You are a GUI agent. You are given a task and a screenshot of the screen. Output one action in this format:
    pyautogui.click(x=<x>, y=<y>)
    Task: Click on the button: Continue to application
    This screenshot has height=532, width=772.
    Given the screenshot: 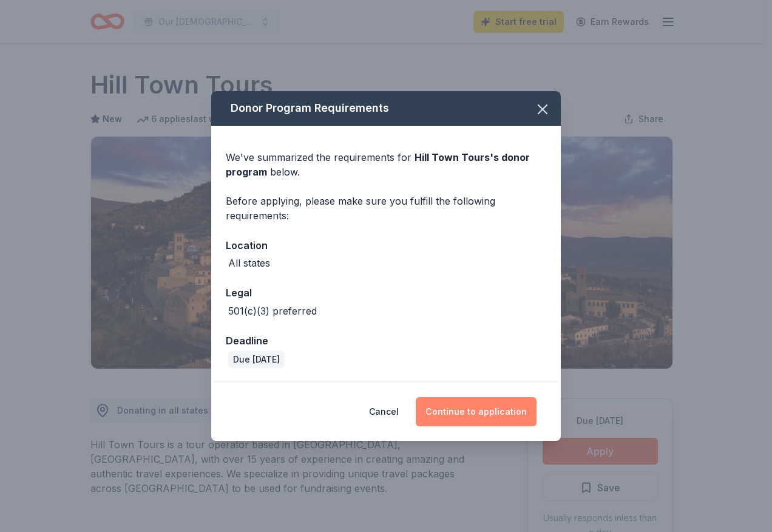 What is the action you would take?
    pyautogui.click(x=476, y=412)
    